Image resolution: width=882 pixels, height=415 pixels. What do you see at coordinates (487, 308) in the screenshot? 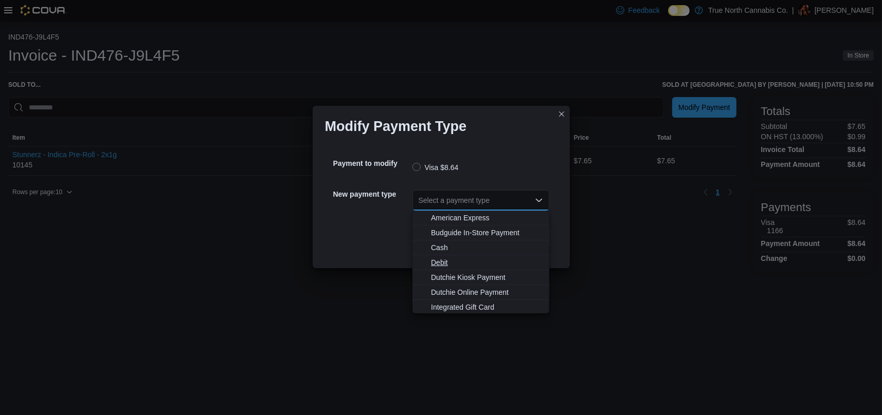
I see `span: Integrated Gift Card` at bounding box center [487, 308].